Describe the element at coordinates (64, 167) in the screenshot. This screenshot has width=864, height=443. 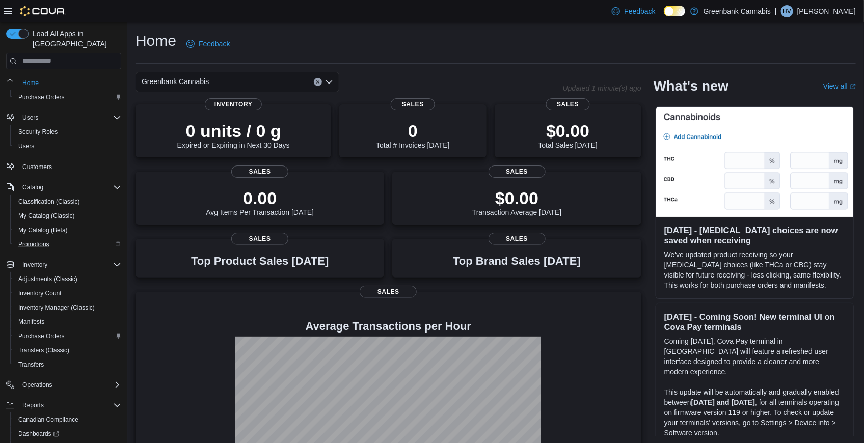
I see `button: Customers` at that location.